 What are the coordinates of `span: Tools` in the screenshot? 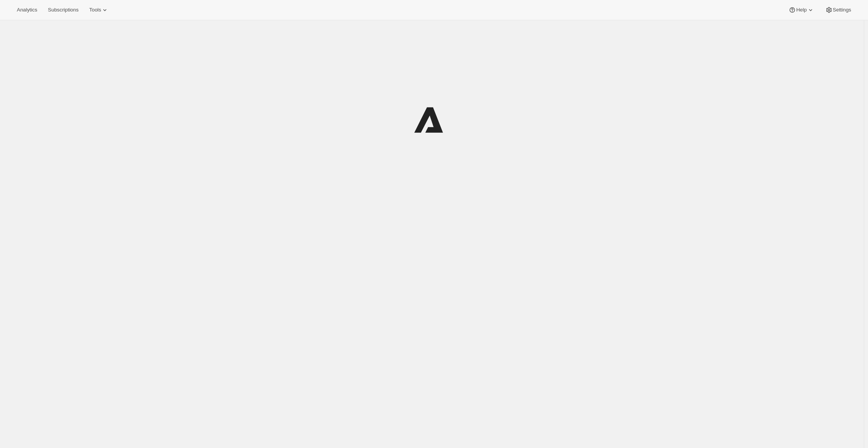 It's located at (95, 10).